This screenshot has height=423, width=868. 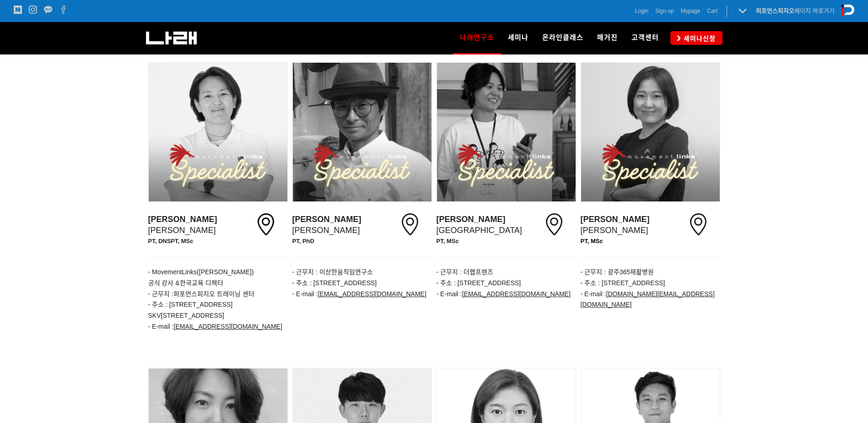 What do you see at coordinates (607, 37) in the screenshot?
I see `span: 매거진` at bounding box center [607, 37].